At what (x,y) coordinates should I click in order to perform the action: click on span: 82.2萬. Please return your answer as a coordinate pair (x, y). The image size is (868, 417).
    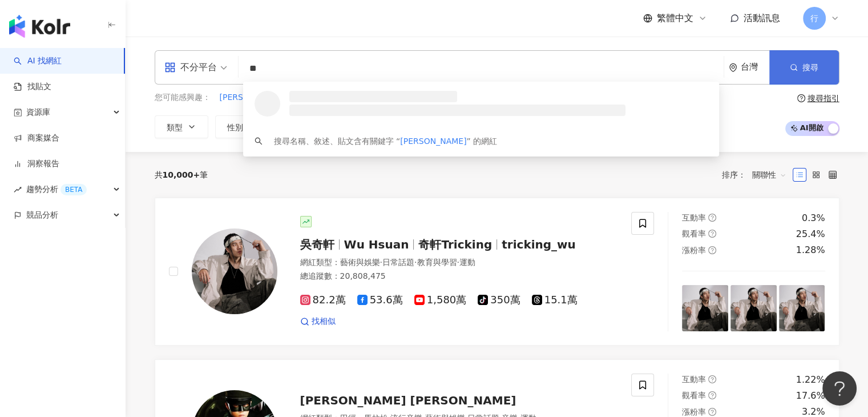
    Looking at the image, I should click on (323, 300).